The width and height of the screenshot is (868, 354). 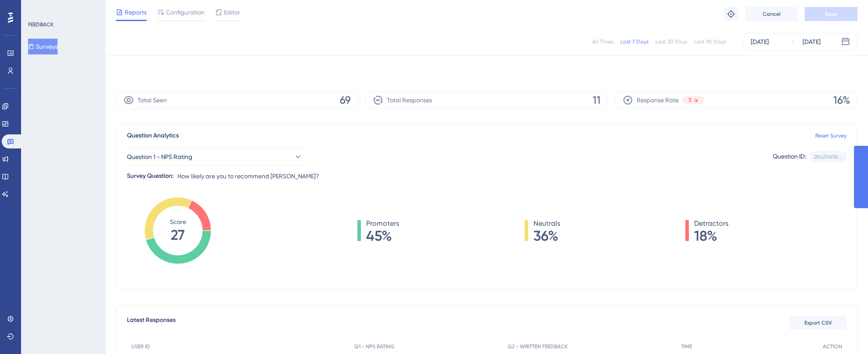 I want to click on span: 3, so click(x=690, y=100).